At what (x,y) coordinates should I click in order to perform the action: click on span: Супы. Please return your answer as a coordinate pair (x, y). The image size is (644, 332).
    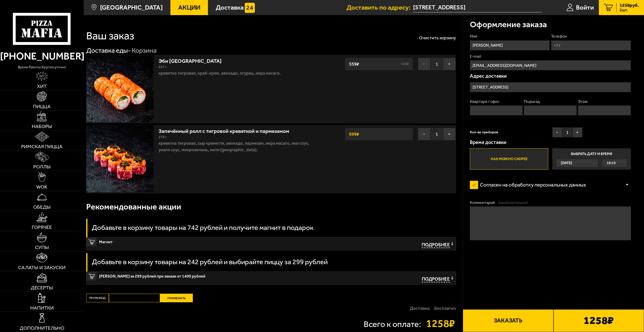
    Looking at the image, I should click on (42, 248).